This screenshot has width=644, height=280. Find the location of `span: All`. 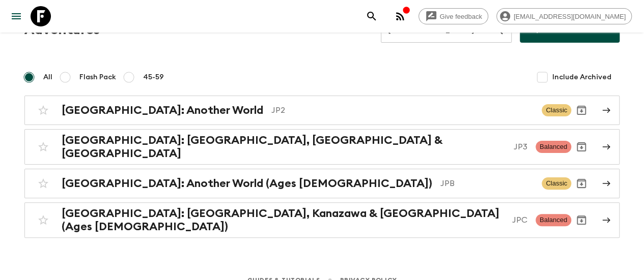

span: All is located at coordinates (48, 77).